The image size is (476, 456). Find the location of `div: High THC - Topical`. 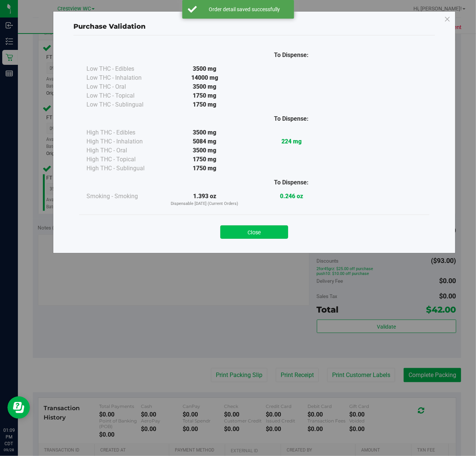

div: High THC - Topical is located at coordinates (124, 160).